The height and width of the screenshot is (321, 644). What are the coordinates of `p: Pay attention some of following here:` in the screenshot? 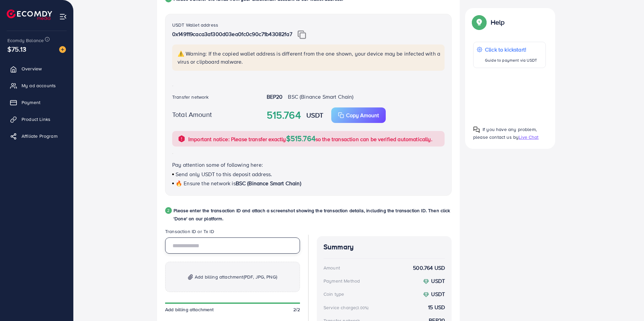 It's located at (308, 165).